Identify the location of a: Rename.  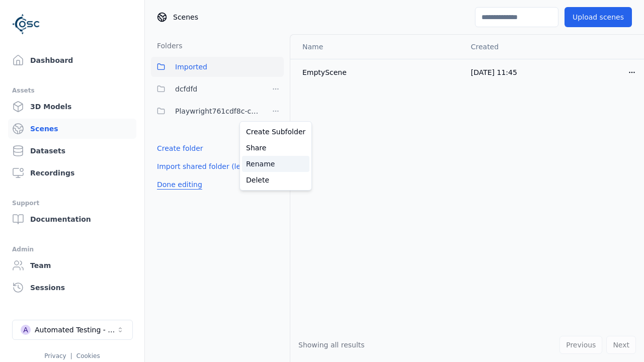
(275, 164).